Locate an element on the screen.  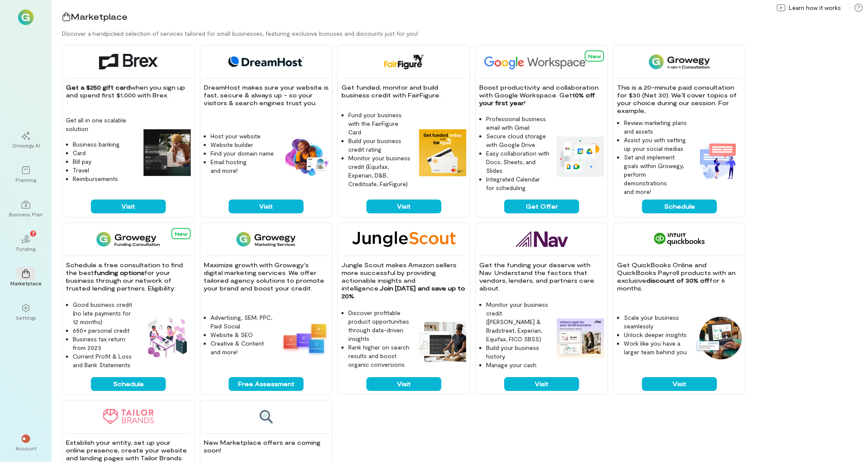
img: 1-on-1 Consultation feature is located at coordinates (718, 160).